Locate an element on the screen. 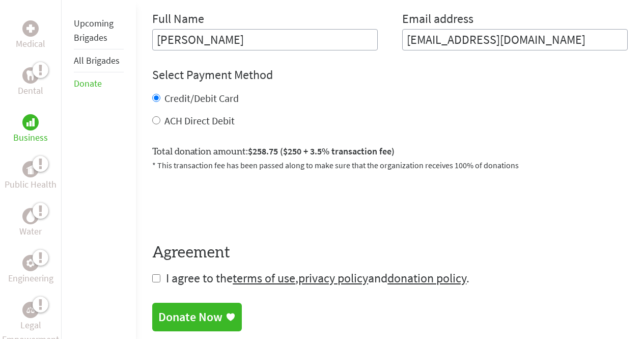 Image resolution: width=644 pixels, height=339 pixels. h4: Agreement is located at coordinates (390, 253).